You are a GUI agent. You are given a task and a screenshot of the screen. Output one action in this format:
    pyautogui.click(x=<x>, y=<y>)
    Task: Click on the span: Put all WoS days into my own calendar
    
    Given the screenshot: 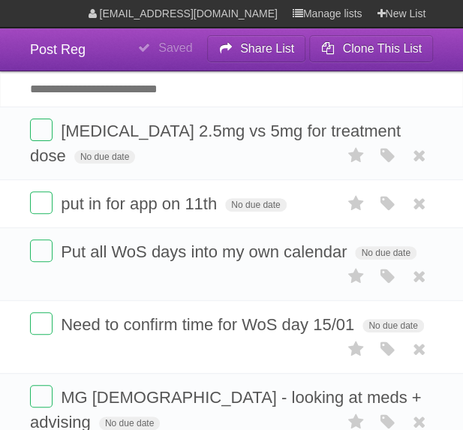 What is the action you would take?
    pyautogui.click(x=206, y=251)
    